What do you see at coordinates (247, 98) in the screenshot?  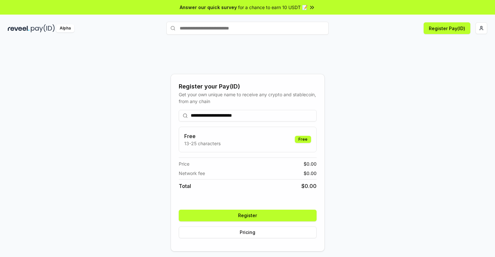 I see `div: Get your own unique name to receive any crypto and stablecoin, from any chain` at bounding box center [247, 98].